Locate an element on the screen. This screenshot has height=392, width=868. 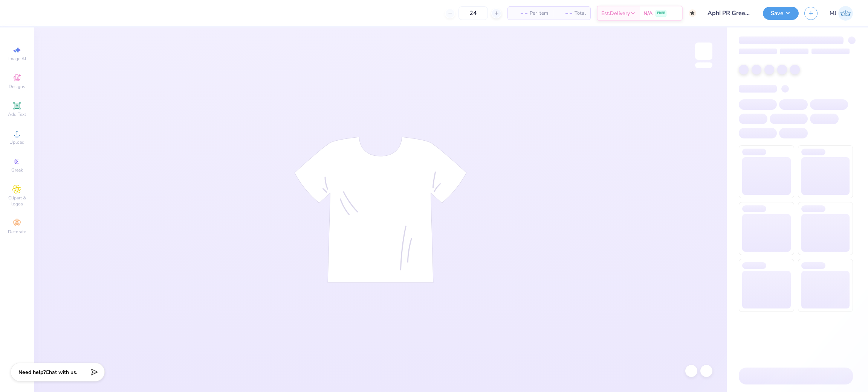
span: Clipart & logos is located at coordinates (17, 201).